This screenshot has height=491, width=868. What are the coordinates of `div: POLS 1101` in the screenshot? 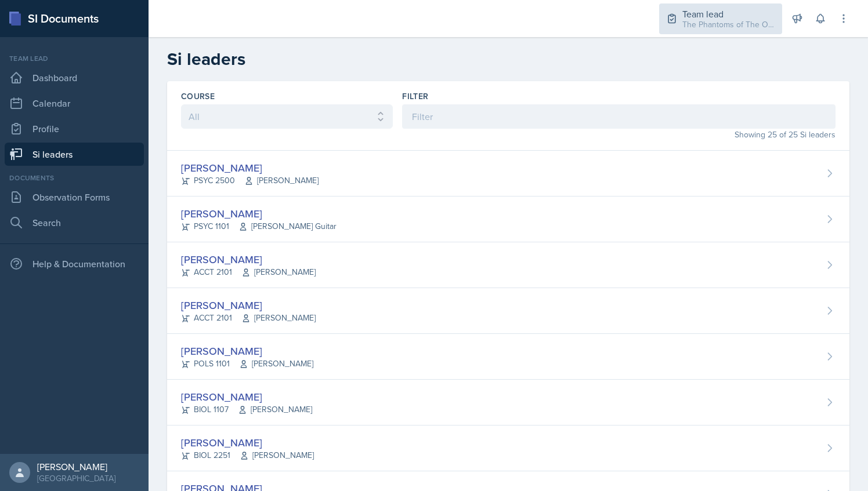 It's located at (247, 363).